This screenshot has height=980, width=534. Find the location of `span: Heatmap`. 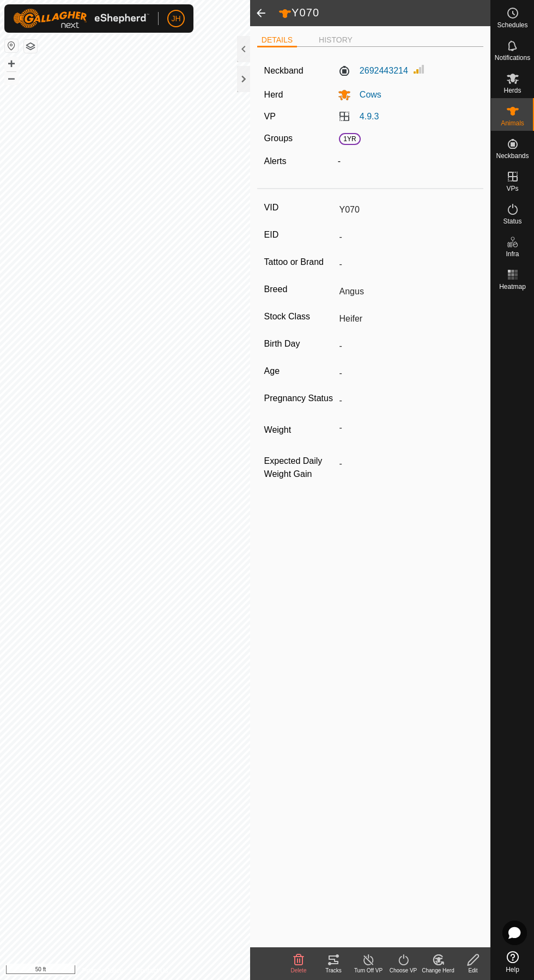

span: Heatmap is located at coordinates (512, 287).